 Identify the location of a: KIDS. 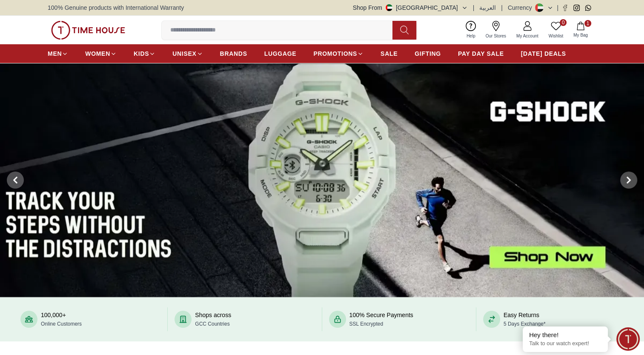
(145, 54).